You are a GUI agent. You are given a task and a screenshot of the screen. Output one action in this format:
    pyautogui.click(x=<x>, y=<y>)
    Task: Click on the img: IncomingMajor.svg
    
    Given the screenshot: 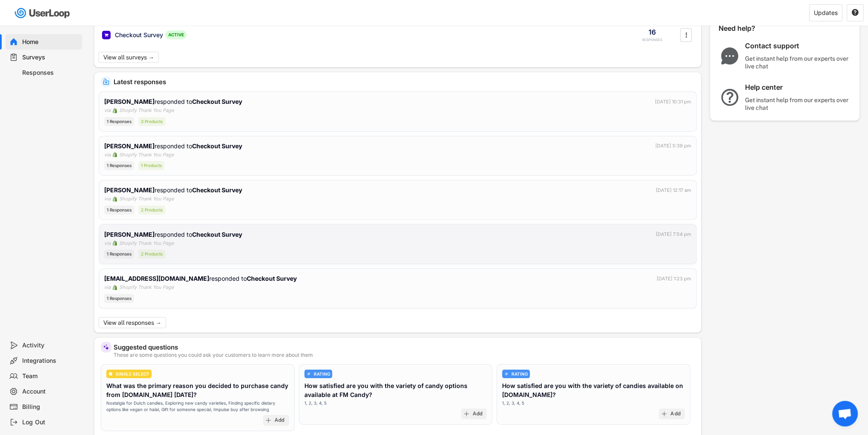 What is the action you would take?
    pyautogui.click(x=106, y=82)
    